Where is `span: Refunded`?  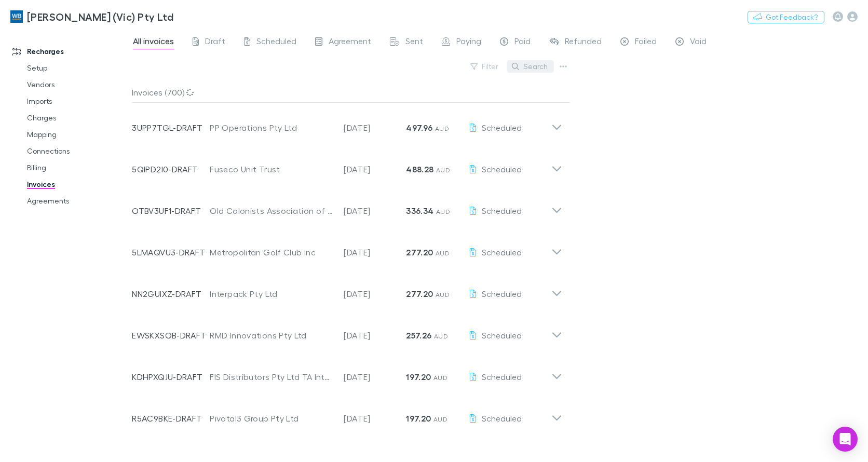
span: Refunded is located at coordinates (583, 42).